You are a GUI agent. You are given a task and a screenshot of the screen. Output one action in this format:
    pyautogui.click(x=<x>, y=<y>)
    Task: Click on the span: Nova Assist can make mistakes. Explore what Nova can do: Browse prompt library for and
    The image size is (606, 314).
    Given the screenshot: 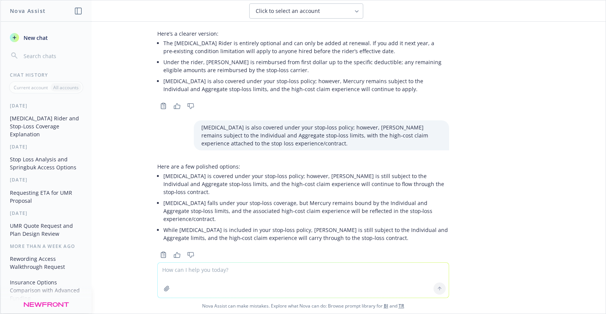 What is the action you would take?
    pyautogui.click(x=303, y=306)
    